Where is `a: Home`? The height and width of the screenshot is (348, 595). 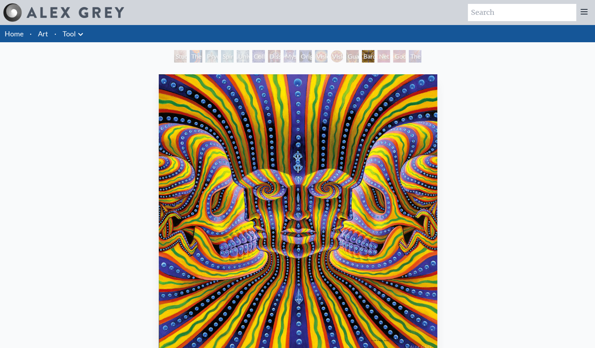
a: Home is located at coordinates (14, 34).